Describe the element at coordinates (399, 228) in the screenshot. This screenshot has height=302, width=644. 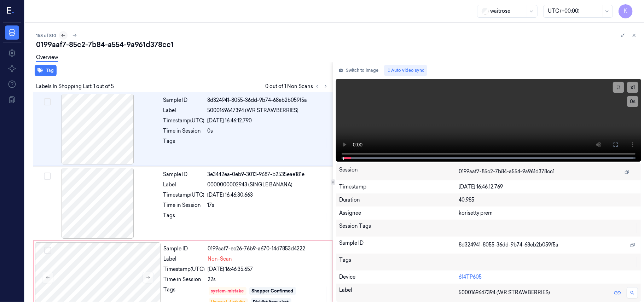
I see `div: Session Tags` at that location.